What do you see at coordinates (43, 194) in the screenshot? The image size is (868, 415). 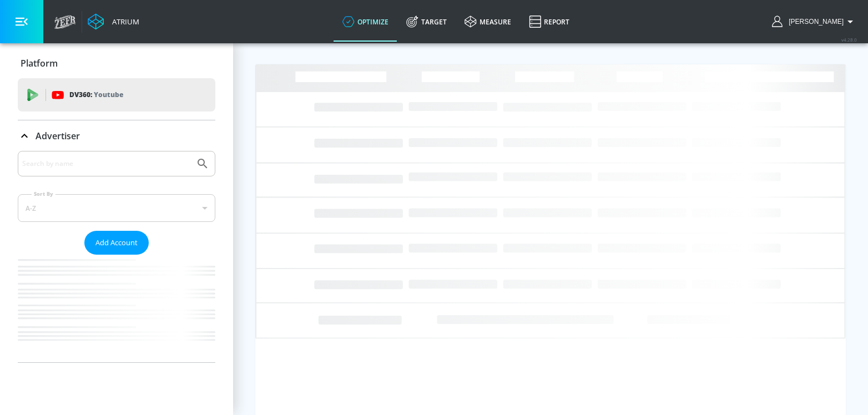 I see `label: Sort By` at bounding box center [43, 194].